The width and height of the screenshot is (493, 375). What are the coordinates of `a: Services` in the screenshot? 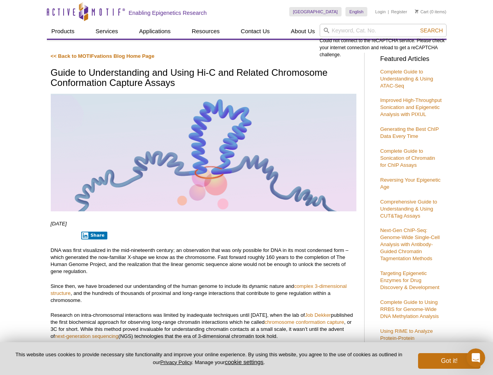 It's located at (107, 31).